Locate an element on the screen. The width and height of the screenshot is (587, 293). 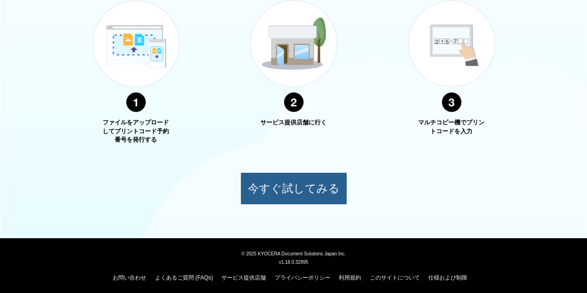
a: プライバシーポリシー is located at coordinates (302, 277).